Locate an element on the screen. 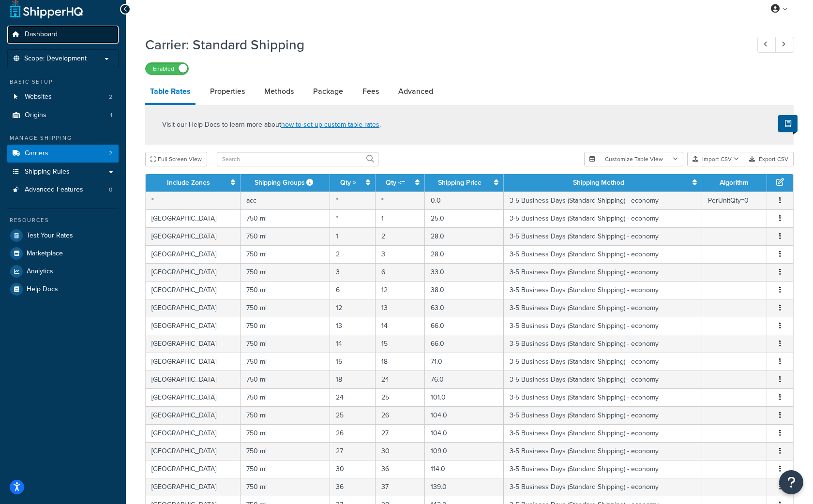 This screenshot has width=813, height=504. td: 114.0 is located at coordinates (465, 469).